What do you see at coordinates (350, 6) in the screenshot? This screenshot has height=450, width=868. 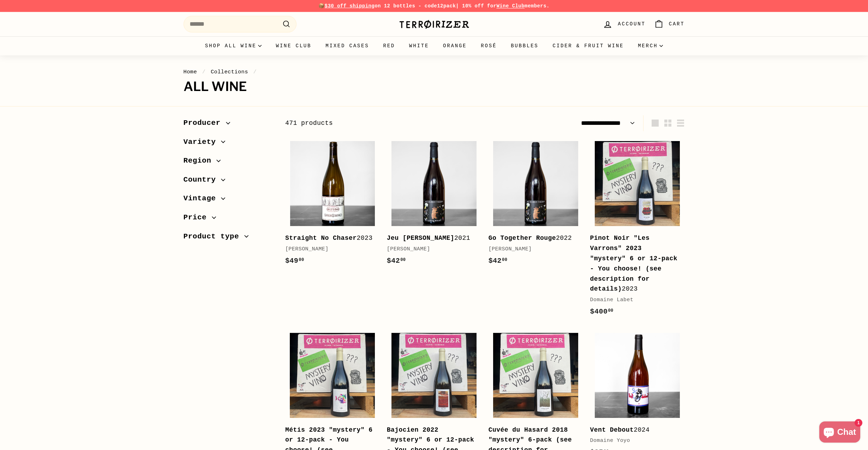 I see `span: $30 off shipping` at bounding box center [350, 6].